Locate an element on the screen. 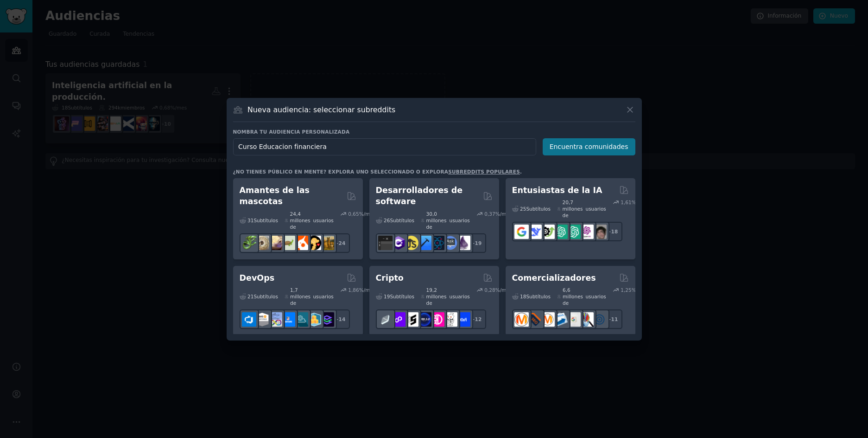  font: 1,86 is located at coordinates (353, 290).